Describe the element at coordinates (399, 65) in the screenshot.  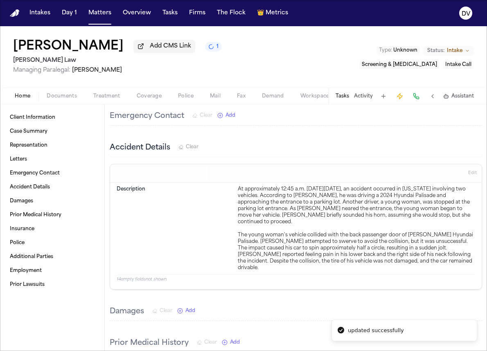
I see `button: Edit service: Screening & Retainer` at that location.